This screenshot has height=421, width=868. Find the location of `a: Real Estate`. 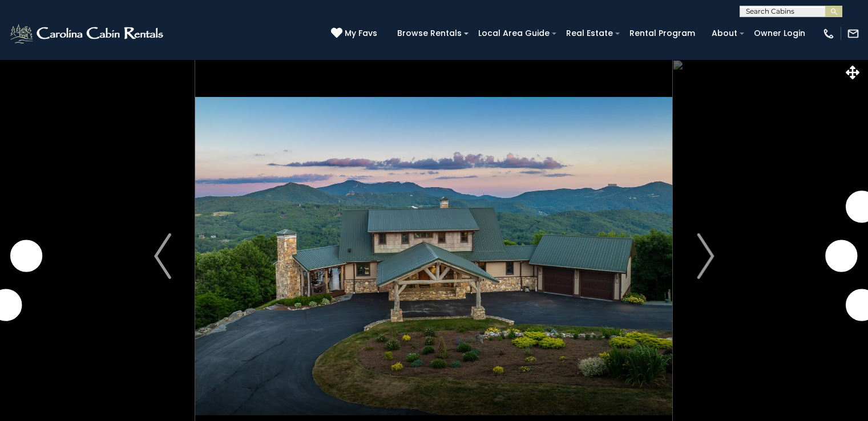

a: Real Estate is located at coordinates (590, 33).